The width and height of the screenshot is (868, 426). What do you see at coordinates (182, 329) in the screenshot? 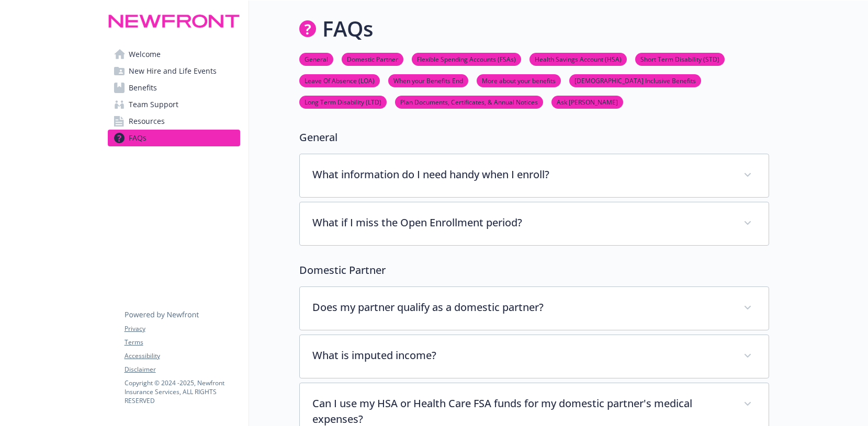
I see `a: Privacy` at bounding box center [182, 329].